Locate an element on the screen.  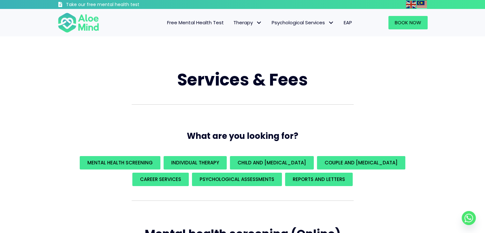
a: Individual Therapy is located at coordinates (195, 163).